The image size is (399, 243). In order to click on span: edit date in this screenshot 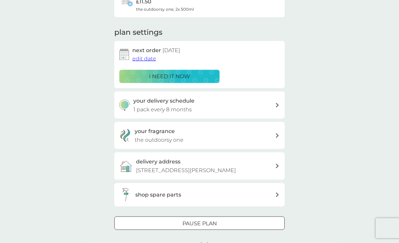, I will do `click(144, 59)`.